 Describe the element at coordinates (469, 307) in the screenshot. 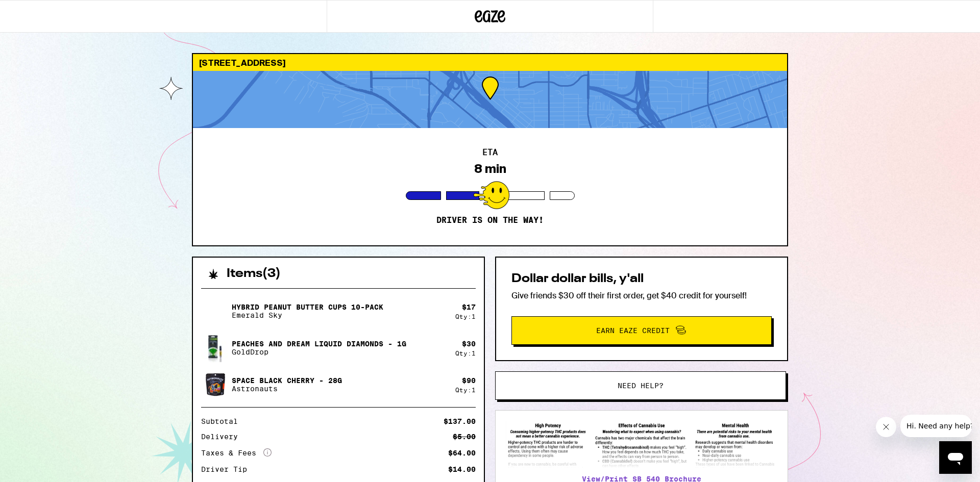

I see `div: $ 17` at that location.